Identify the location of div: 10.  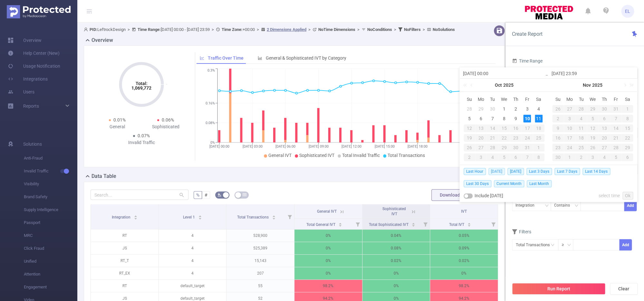
(569, 128).